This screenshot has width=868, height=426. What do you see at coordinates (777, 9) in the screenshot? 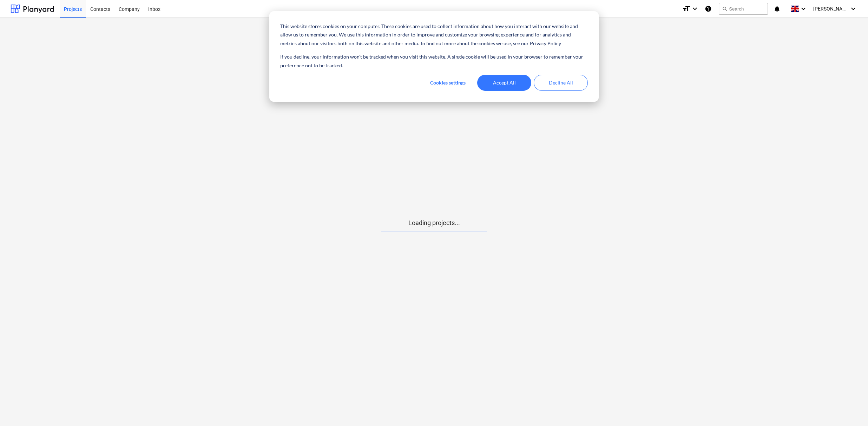
I see `i: notifications` at bounding box center [777, 9].